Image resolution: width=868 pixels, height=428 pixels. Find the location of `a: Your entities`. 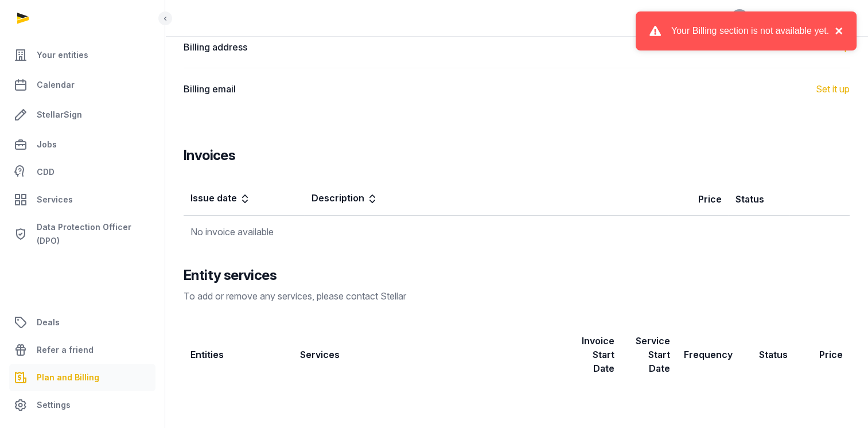

a: Your entities is located at coordinates (82, 55).